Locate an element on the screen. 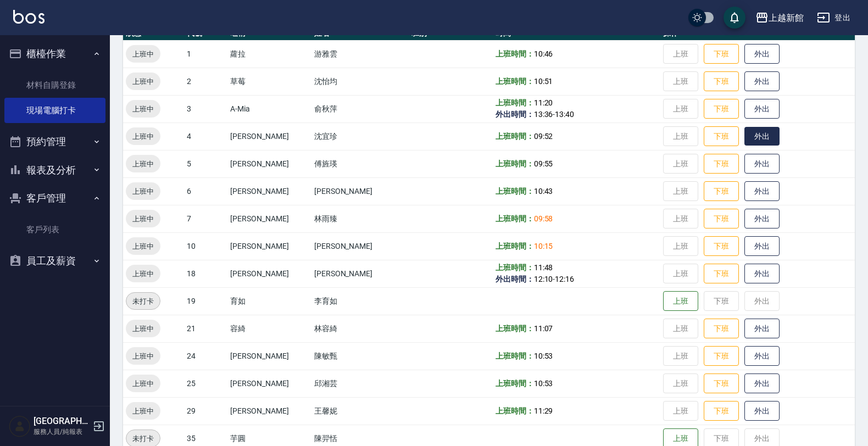 The width and height of the screenshot is (868, 446). span: 09:55 is located at coordinates (543, 164).